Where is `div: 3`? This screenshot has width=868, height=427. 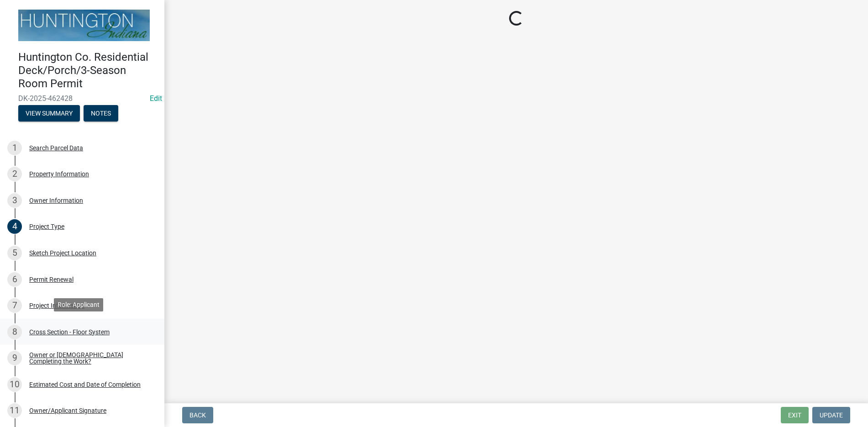 div: 3 is located at coordinates (14, 201).